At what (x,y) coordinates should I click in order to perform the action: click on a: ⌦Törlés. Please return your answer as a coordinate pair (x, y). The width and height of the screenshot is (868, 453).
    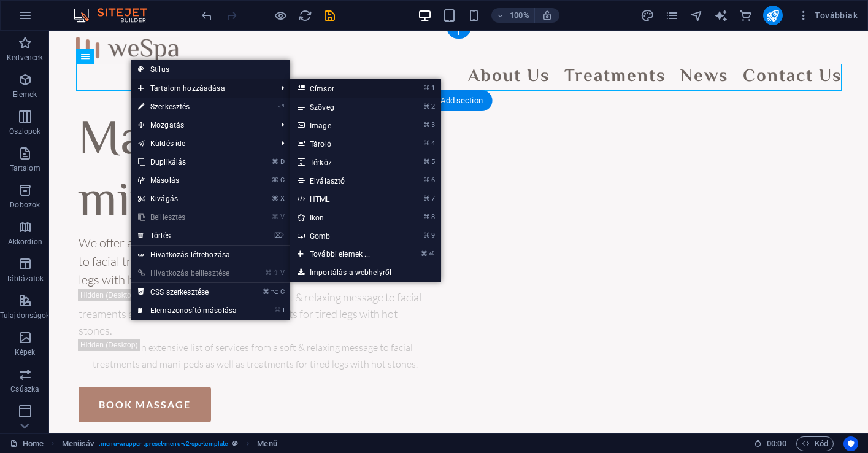
    Looking at the image, I should click on (187, 235).